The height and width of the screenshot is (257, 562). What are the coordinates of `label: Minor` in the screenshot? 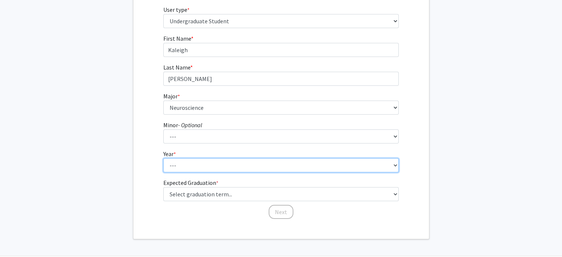 It's located at (183, 125).